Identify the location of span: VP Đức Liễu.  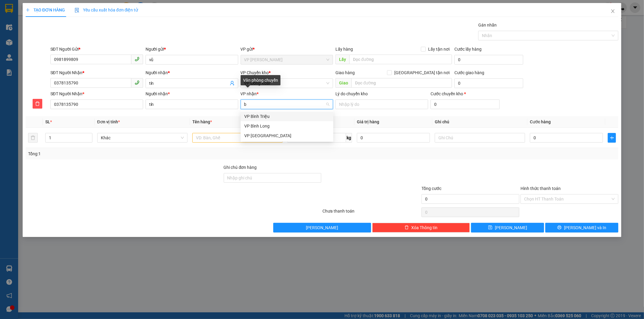
(287, 60).